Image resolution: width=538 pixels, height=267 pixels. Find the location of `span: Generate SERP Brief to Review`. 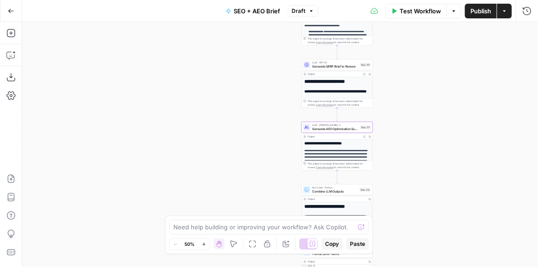

span: Generate SERP Brief to Review is located at coordinates (335, 66).